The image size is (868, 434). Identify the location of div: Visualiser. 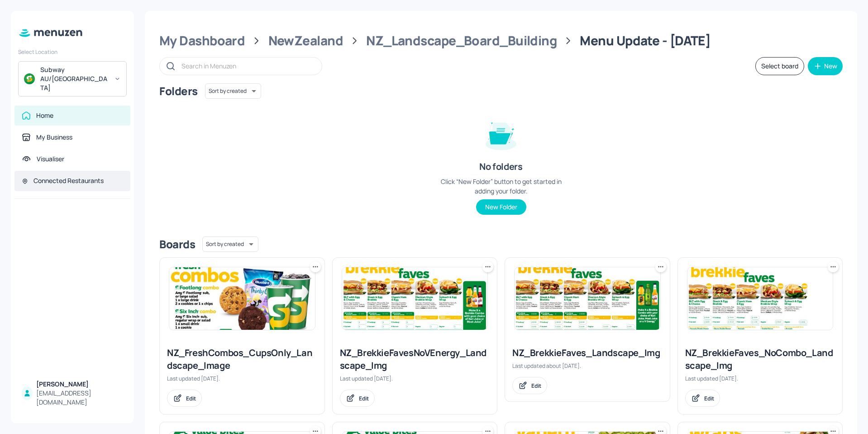
(50, 159).